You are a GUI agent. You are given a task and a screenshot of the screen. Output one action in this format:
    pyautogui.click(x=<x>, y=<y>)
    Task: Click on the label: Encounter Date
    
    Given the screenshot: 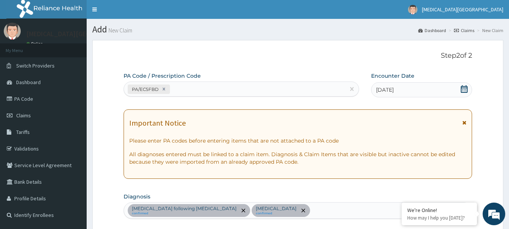 What is the action you would take?
    pyautogui.click(x=392, y=76)
    